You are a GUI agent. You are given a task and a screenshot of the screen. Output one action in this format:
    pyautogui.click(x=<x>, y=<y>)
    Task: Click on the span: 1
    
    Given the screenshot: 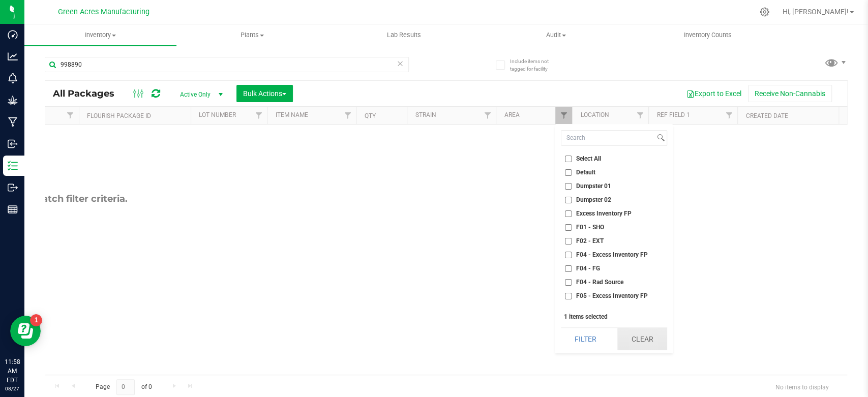 What is the action you would take?
    pyautogui.click(x=6, y=5)
    